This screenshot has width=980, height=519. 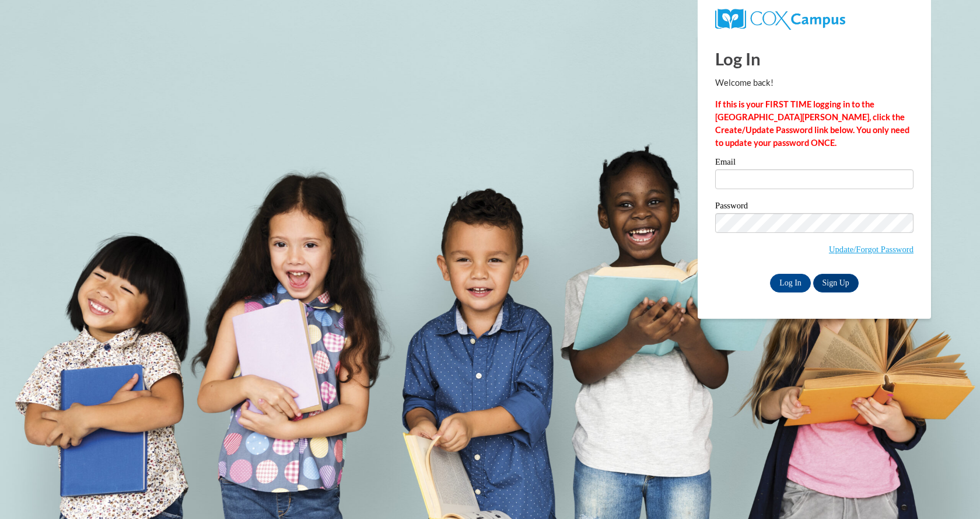 What do you see at coordinates (814, 58) in the screenshot?
I see `h1: Log In` at bounding box center [814, 58].